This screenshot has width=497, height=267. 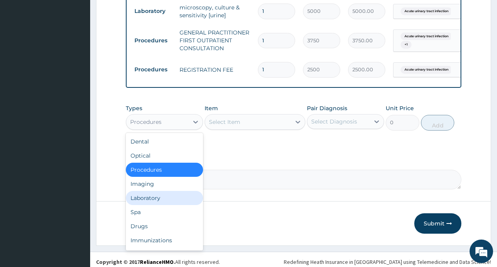 What do you see at coordinates (164, 212) in the screenshot?
I see `div: Spa` at bounding box center [164, 212].